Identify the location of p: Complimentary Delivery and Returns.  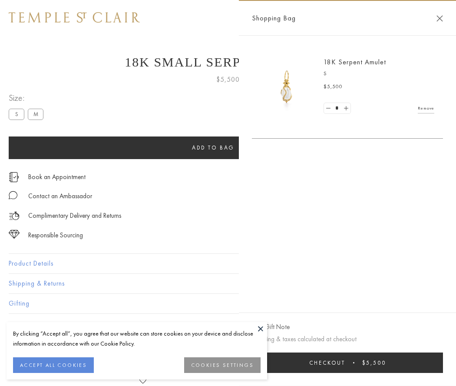
(75, 215).